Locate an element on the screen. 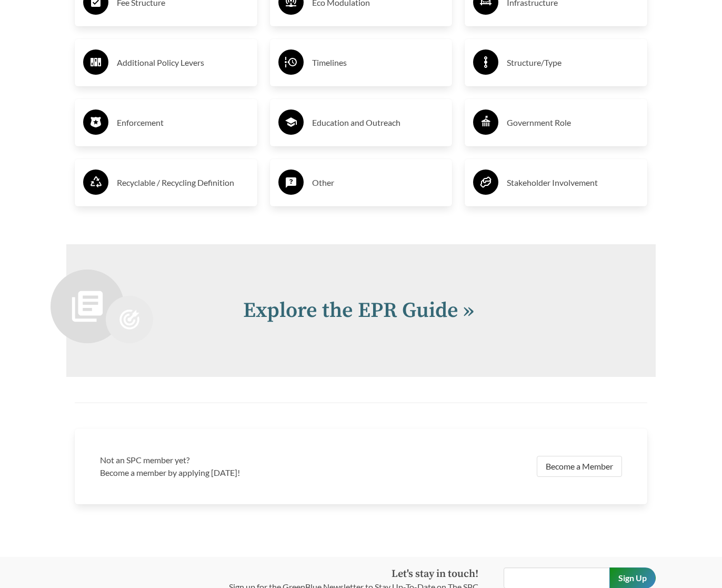 This screenshot has width=722, height=588. h3: Timelines is located at coordinates (377, 63).